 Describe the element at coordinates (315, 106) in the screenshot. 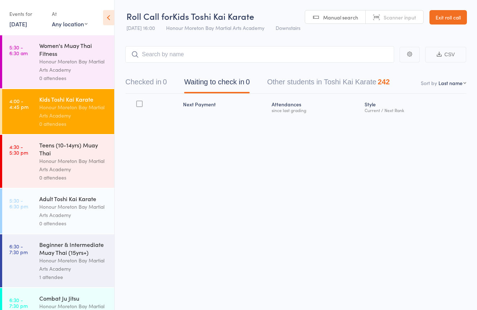

I see `div: Atten­dances` at that location.